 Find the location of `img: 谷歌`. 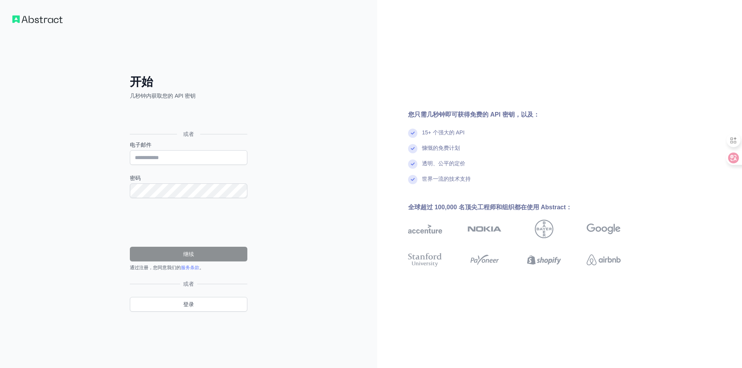

img: 谷歌 is located at coordinates (604, 229).